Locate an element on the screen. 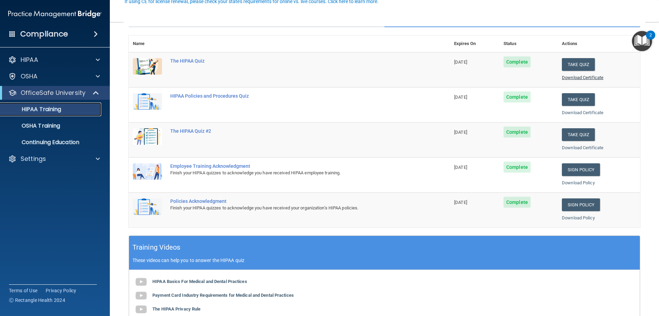 The height and width of the screenshot is (316, 659). p: HIPAA is located at coordinates (29, 60).